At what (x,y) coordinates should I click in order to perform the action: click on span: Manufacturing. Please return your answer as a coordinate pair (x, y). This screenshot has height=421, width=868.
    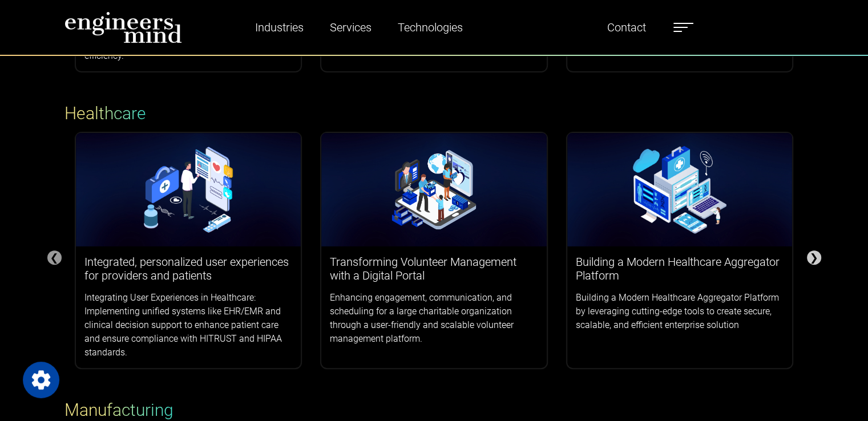
    Looking at the image, I should click on (119, 410).